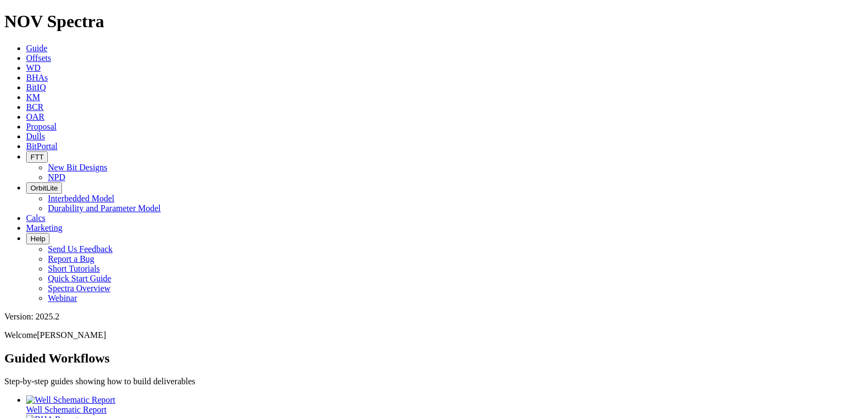 This screenshot has width=868, height=418. Describe the element at coordinates (434, 381) in the screenshot. I see `p: Step-by-step guides showing how to build deliverables` at that location.